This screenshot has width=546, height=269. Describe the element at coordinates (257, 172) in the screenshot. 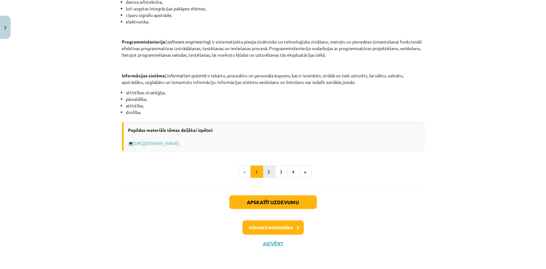

I see `button: 1` at that location.